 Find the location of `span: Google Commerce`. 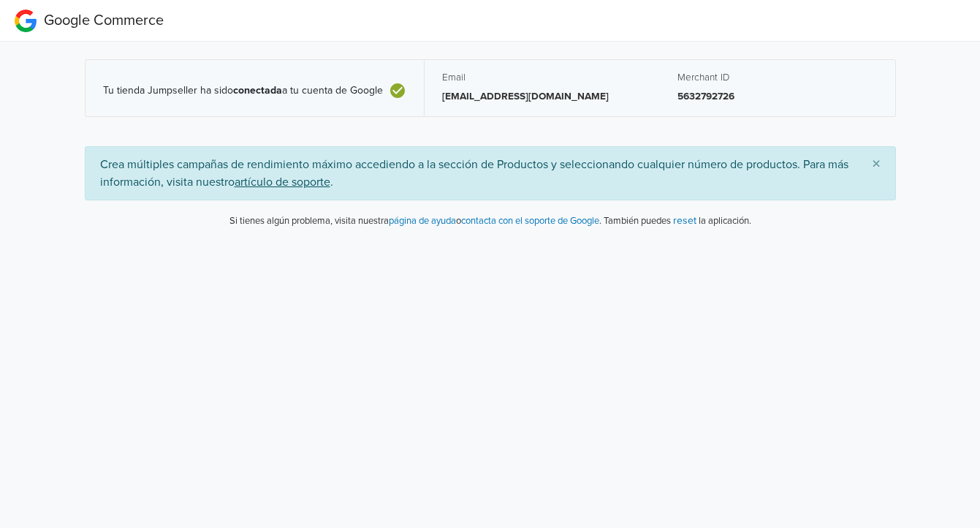

span: Google Commerce is located at coordinates (104, 20).